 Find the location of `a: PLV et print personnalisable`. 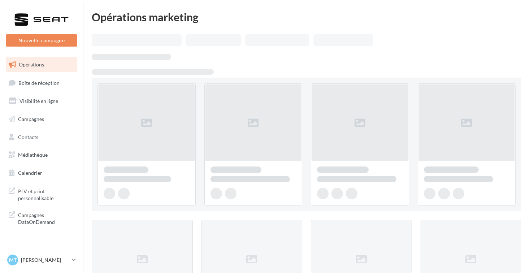

a: PLV et print personnalisable is located at coordinates (42, 194).